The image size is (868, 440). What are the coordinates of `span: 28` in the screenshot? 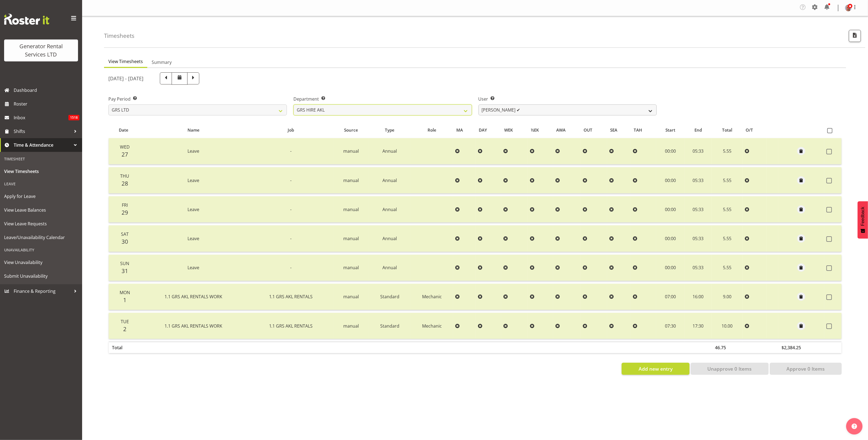 It's located at (125, 183).